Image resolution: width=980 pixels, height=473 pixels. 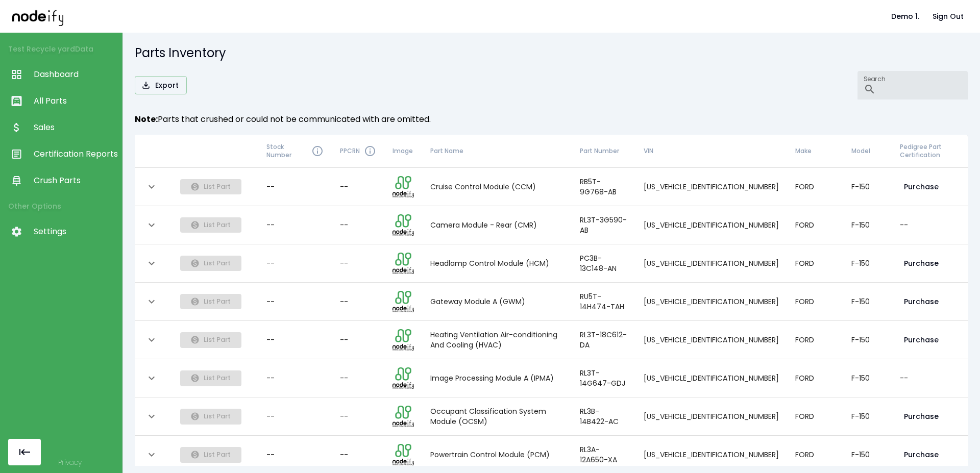 I want to click on span: Certification Reports, so click(x=75, y=154).